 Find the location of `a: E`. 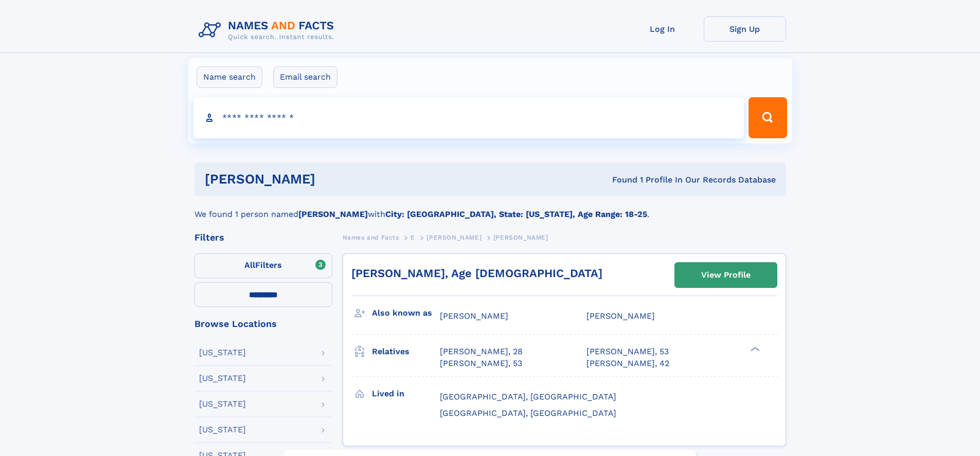

a: E is located at coordinates (413, 237).